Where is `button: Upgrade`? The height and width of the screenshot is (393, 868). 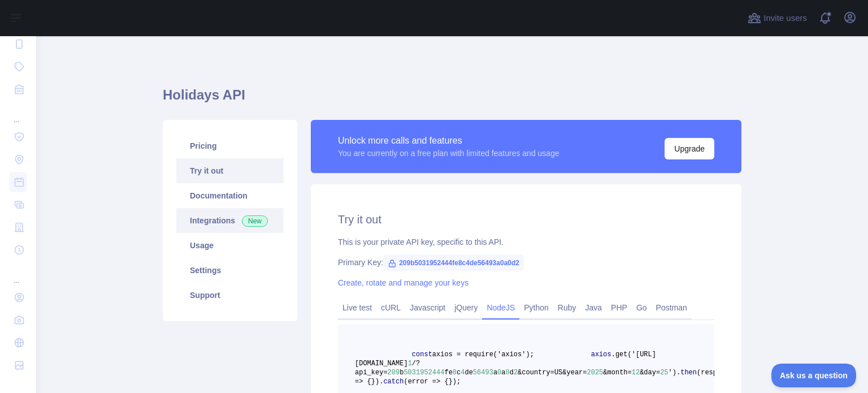 button: Upgrade is located at coordinates (689, 149).